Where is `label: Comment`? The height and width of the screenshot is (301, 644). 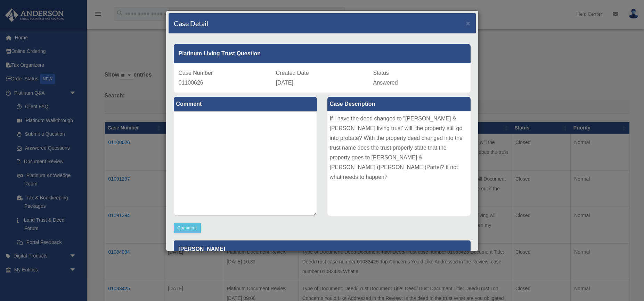
label: Comment is located at coordinates (246, 104).